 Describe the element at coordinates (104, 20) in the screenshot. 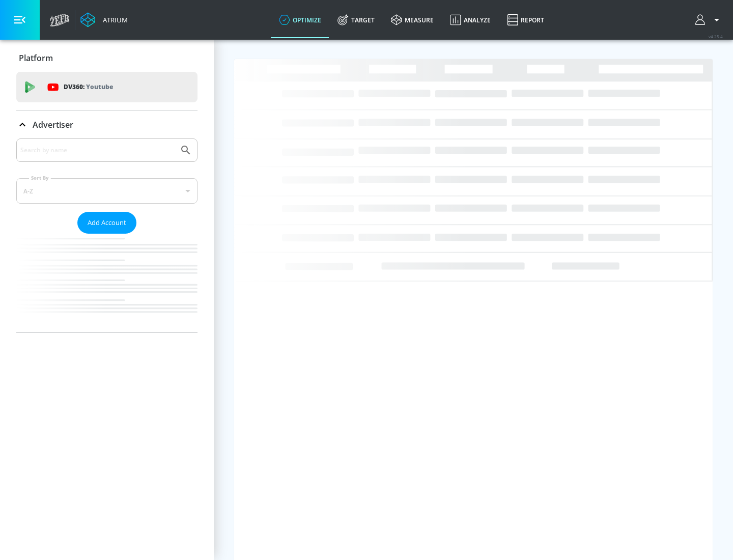

I see `a: Atrium` at that location.